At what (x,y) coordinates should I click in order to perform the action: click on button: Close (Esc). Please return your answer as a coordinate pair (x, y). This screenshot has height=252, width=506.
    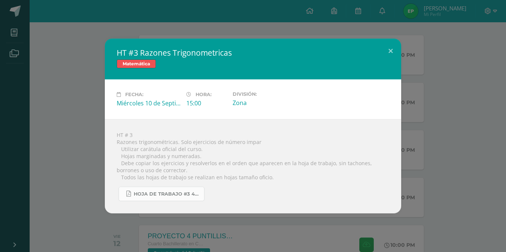
    Looking at the image, I should click on (390, 51).